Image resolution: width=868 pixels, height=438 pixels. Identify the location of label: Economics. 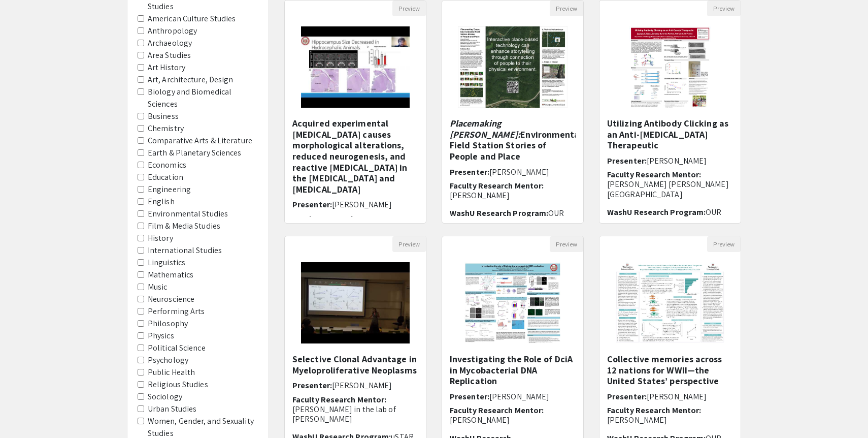
(167, 165).